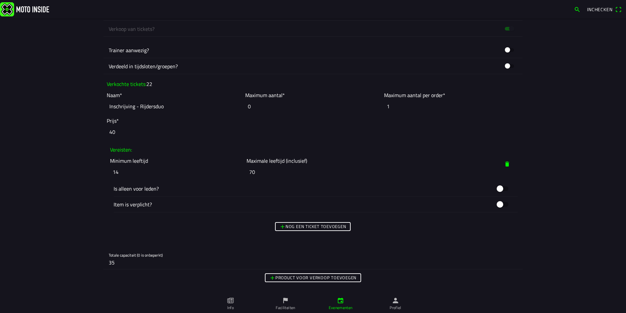  Describe the element at coordinates (605, 9) in the screenshot. I see `a: Incheckenqr scanner` at that location.